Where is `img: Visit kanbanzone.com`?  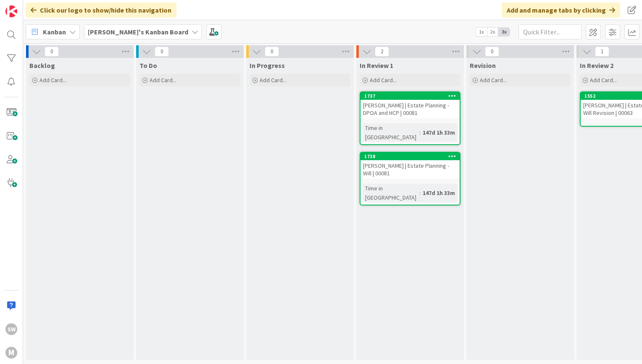
img: Visit kanbanzone.com is located at coordinates (11, 11).